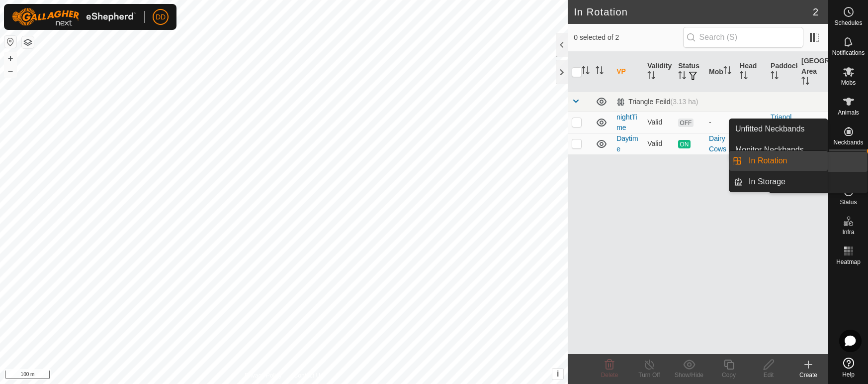  What do you see at coordinates (263, 375) in the screenshot?
I see `a: Privacy Policy` at bounding box center [263, 375].